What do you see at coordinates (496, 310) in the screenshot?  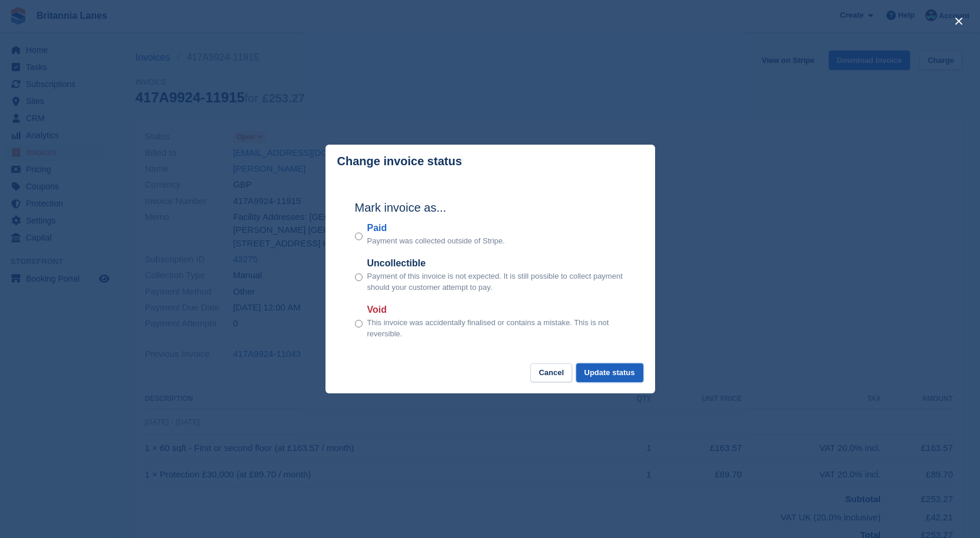 I see `label: Void` at bounding box center [496, 310].